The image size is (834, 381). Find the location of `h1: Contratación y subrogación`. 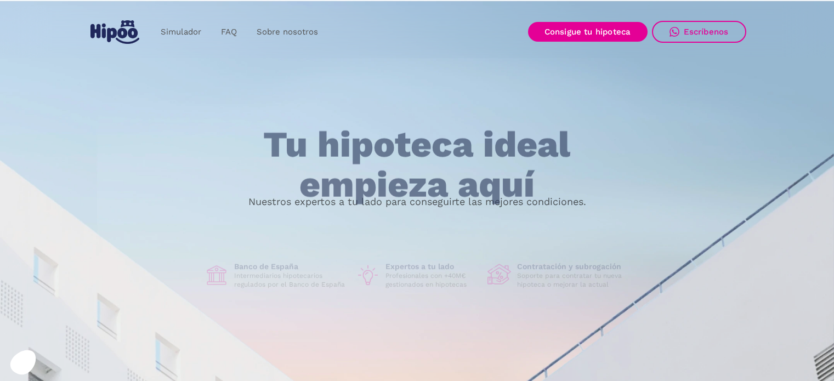

h1: Contratación y subrogación is located at coordinates (574, 267).